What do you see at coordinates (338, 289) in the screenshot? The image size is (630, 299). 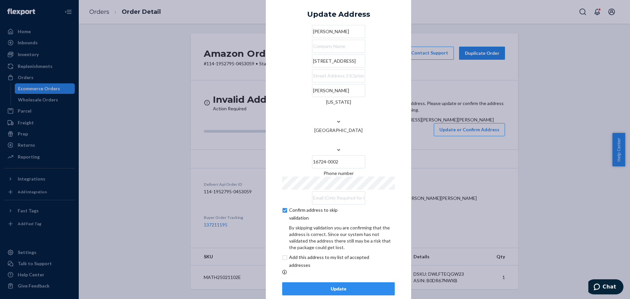 I see `div: Update` at bounding box center [338, 289].